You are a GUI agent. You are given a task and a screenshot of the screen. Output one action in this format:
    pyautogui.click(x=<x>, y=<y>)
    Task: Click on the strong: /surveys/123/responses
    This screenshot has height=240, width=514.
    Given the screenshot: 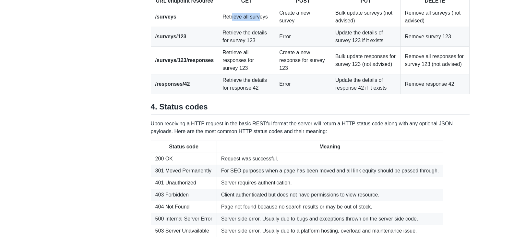 What is the action you would take?
    pyautogui.click(x=185, y=60)
    